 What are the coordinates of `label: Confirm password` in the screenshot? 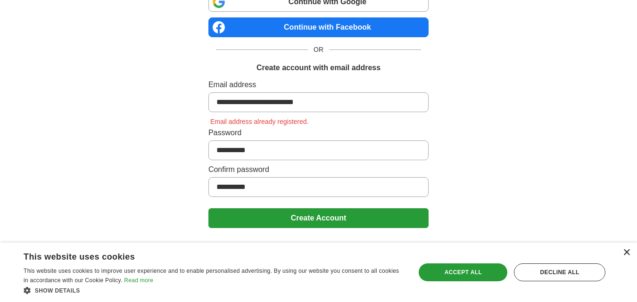 It's located at (318, 170).